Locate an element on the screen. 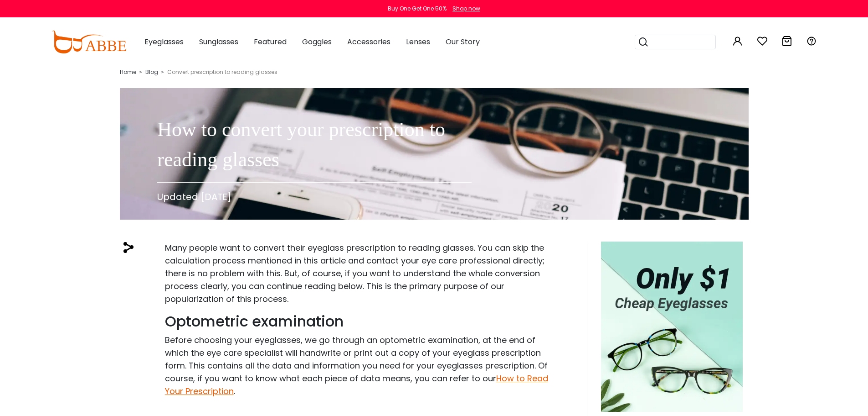 Image resolution: width=868 pixels, height=416 pixels. a: Blog is located at coordinates (152, 72).